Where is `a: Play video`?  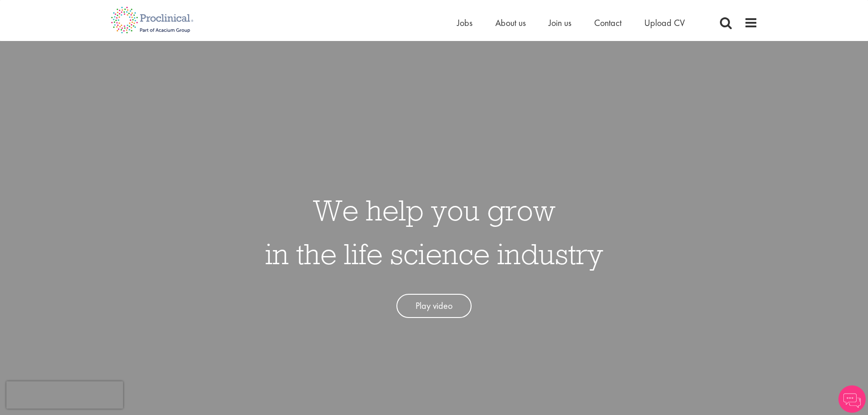 a: Play video is located at coordinates (434, 306).